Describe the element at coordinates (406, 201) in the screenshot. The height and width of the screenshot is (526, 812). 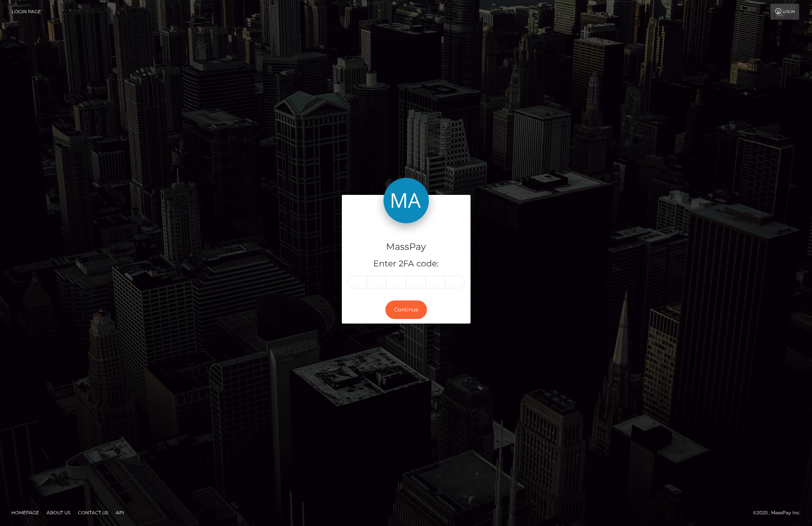
I see `img: MassPay` at that location.